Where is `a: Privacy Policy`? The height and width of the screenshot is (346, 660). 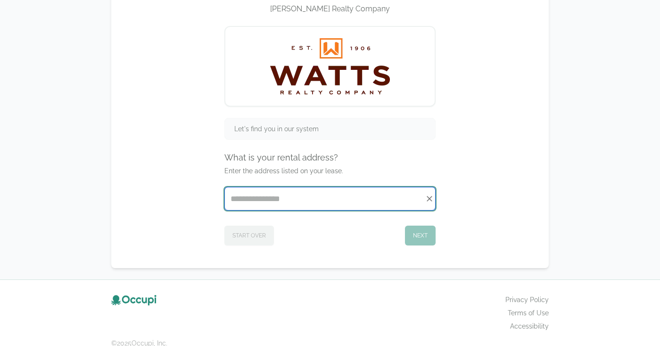
a: Privacy Policy is located at coordinates (527, 299).